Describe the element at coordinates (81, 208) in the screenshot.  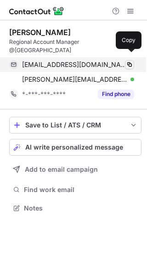
I see `span: Notes` at that location.